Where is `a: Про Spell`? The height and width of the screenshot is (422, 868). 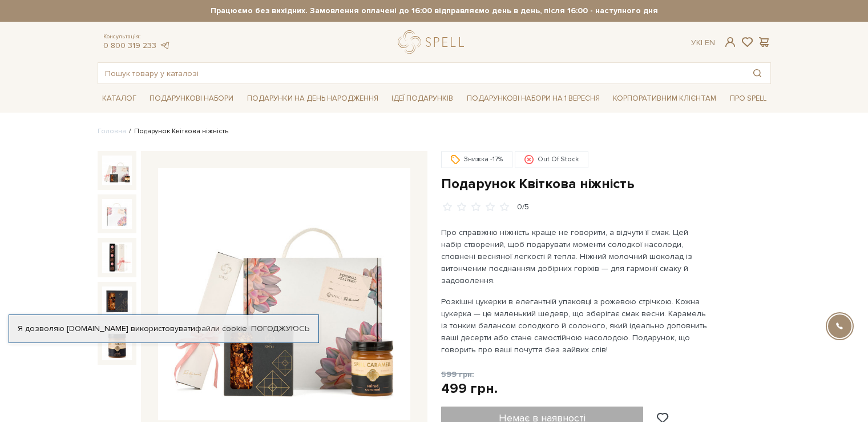
a: Про Spell is located at coordinates (749, 98).